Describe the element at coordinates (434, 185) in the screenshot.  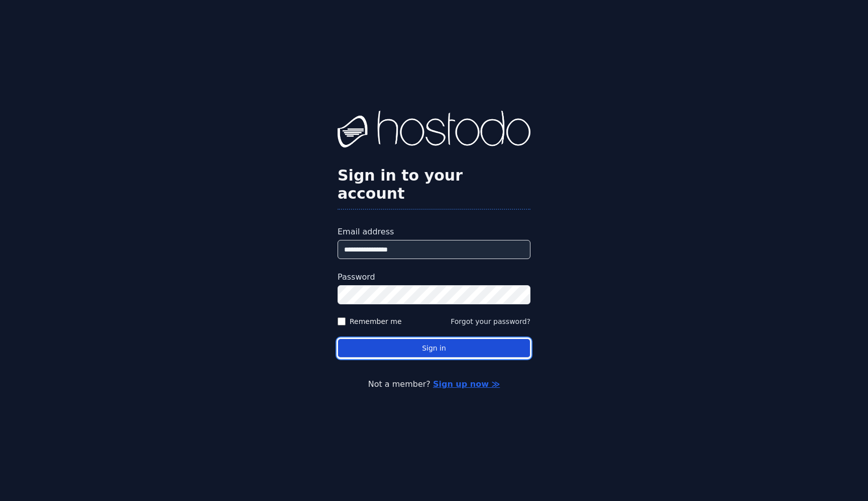
I see `h2: Sign in to your account` at that location.